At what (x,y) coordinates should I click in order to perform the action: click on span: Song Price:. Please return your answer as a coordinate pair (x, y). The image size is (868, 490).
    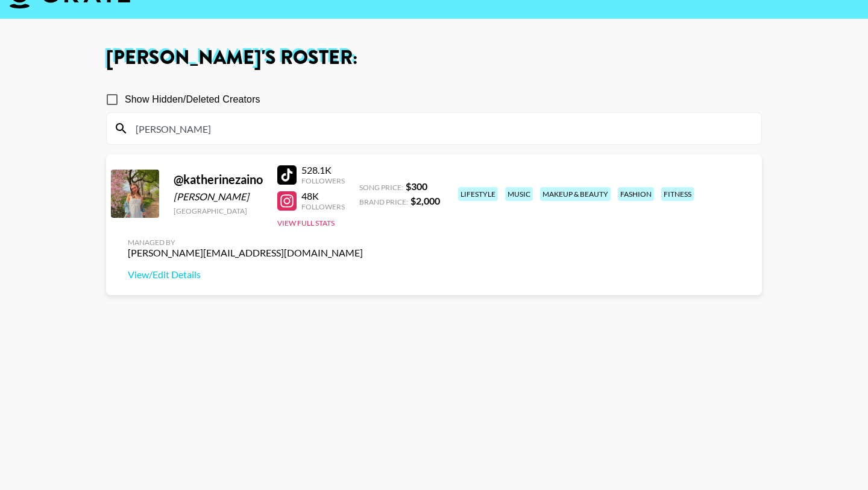
    Looking at the image, I should click on (381, 187).